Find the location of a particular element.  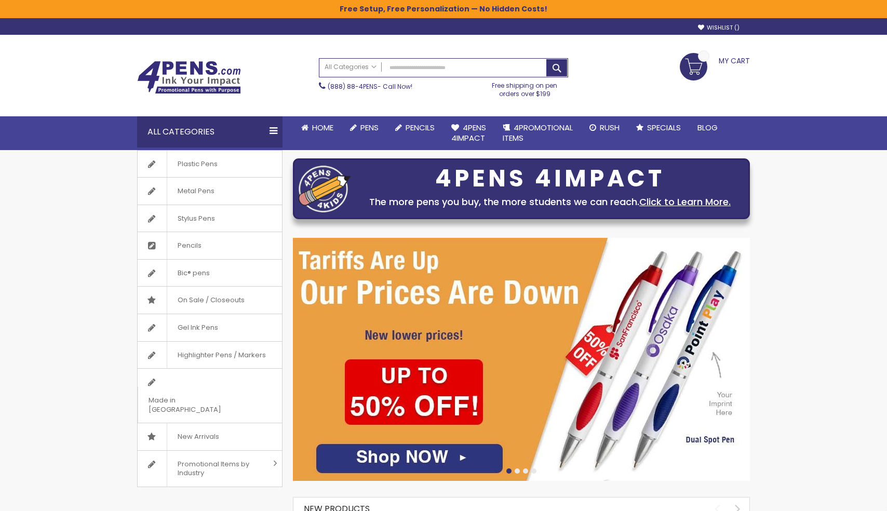

a: On Sale / Closeouts is located at coordinates (210, 300).